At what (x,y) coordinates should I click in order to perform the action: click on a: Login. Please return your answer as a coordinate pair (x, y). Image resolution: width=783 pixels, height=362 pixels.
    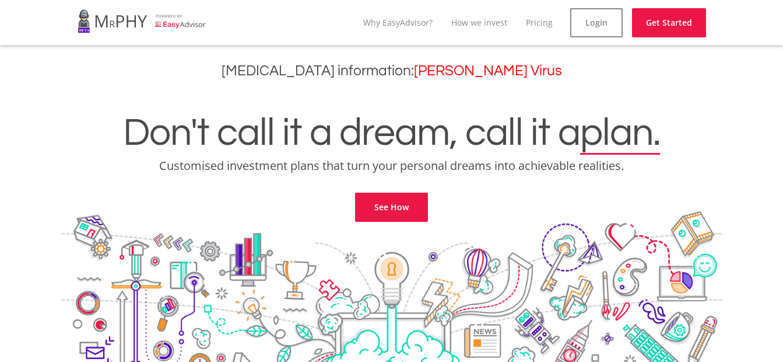
    Looking at the image, I should click on (596, 23).